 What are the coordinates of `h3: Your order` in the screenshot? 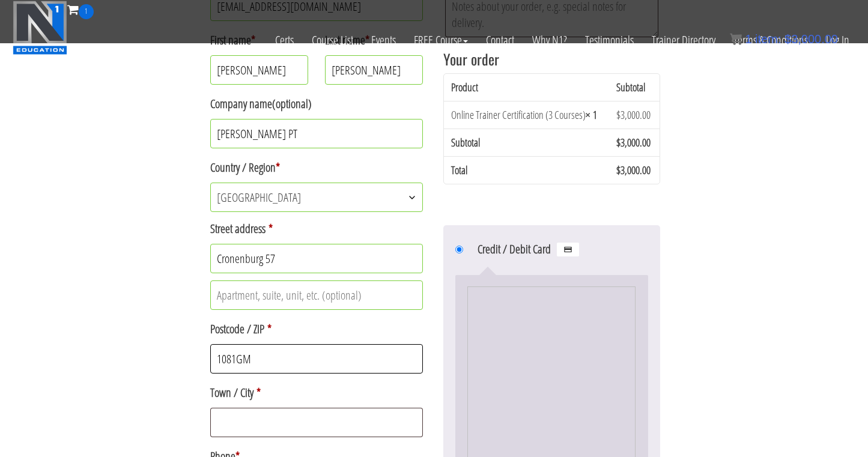 It's located at (552, 58).